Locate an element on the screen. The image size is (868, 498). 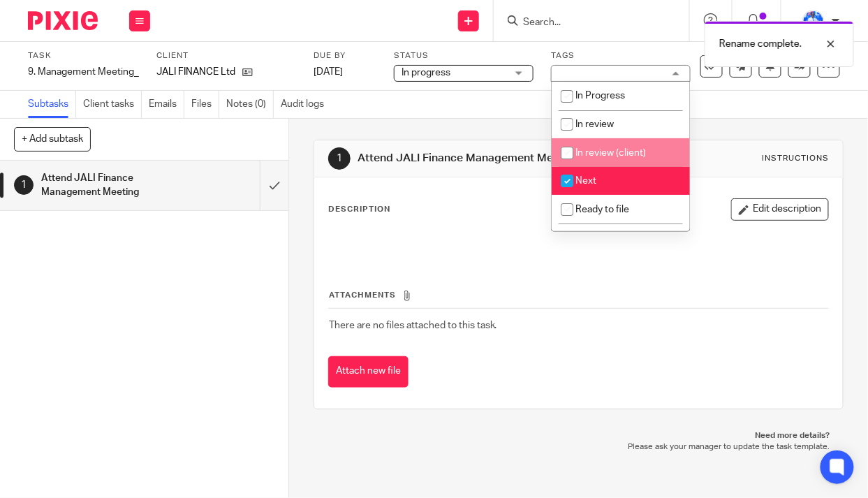
a: Subtasks is located at coordinates (52, 104).